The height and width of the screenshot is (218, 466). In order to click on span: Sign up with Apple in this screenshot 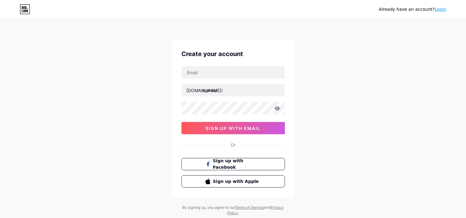, I will do `click(237, 181)`.